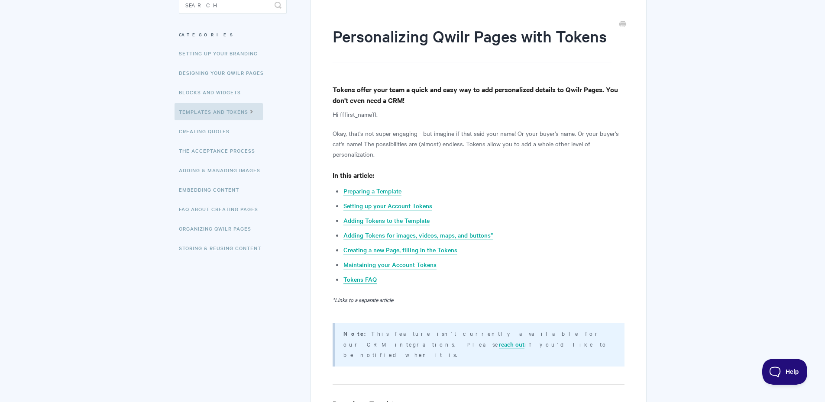  What do you see at coordinates (357, 333) in the screenshot?
I see `strong: Note:` at bounding box center [357, 333].